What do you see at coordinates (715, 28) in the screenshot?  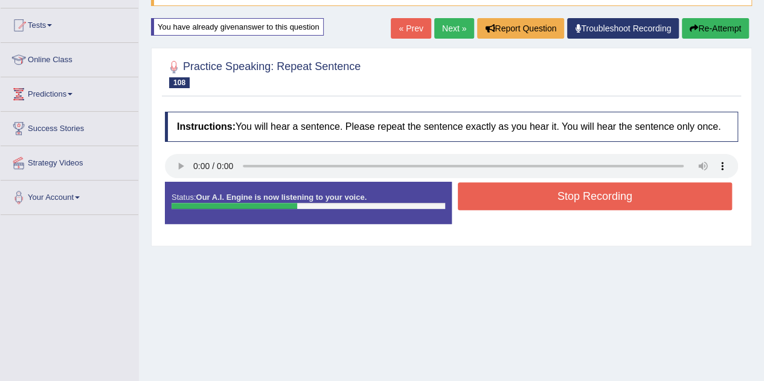 I see `button: Re-Attempt` at bounding box center [715, 28].